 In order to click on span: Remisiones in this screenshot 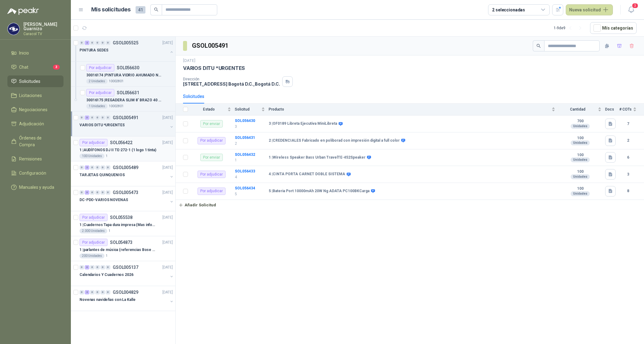, I will do `click(30, 159)`.